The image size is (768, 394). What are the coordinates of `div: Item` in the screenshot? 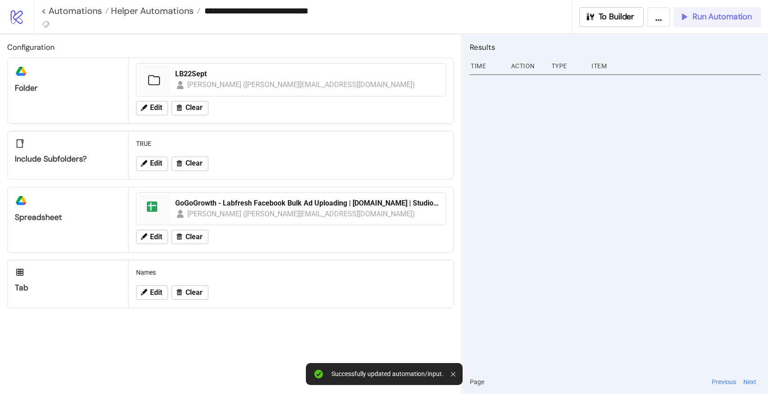 It's located at (675, 66).